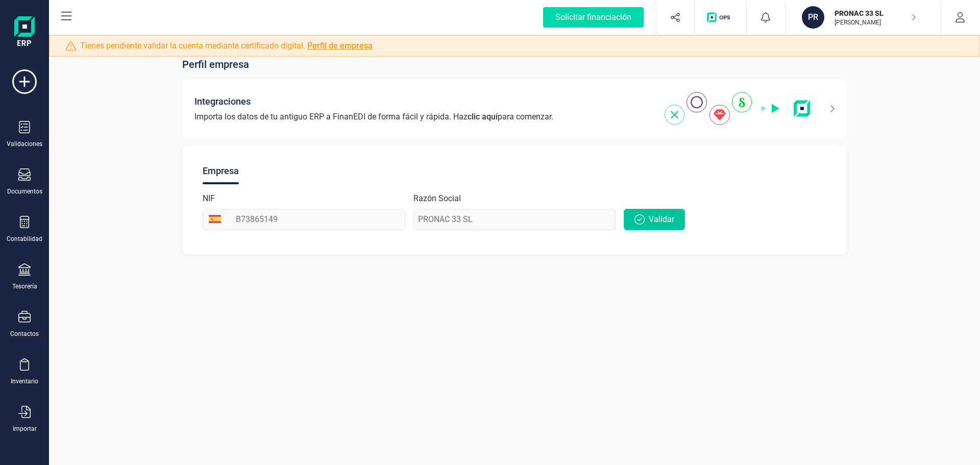  Describe the element at coordinates (437, 199) in the screenshot. I see `label: Razón Social` at that location.